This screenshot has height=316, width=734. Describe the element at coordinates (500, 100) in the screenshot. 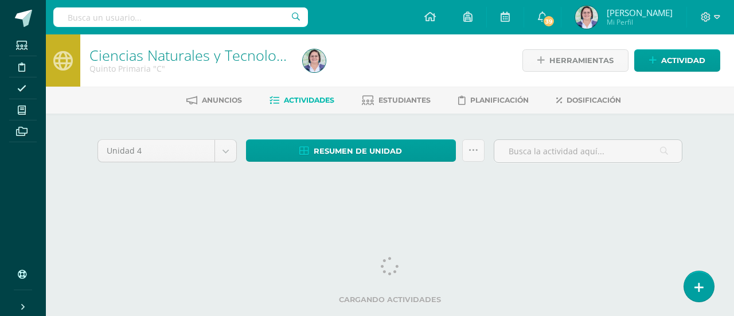

I see `span: Planificación` at that location.